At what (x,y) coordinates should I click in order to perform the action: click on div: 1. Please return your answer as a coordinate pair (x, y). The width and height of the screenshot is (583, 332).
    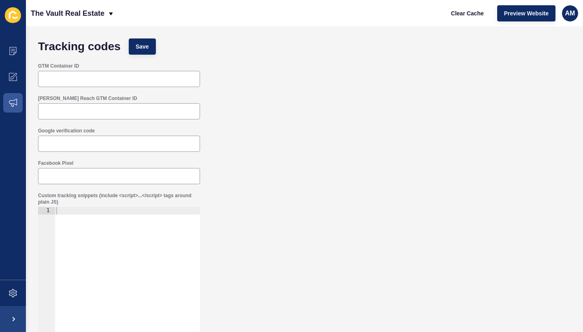
    Looking at the image, I should click on (47, 210).